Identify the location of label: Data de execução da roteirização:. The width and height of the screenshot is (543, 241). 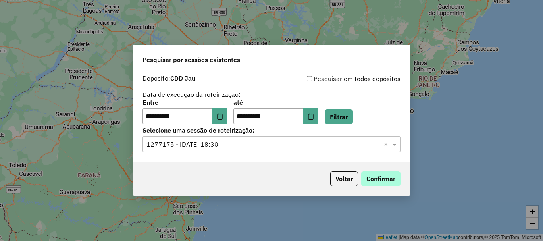
(191, 95).